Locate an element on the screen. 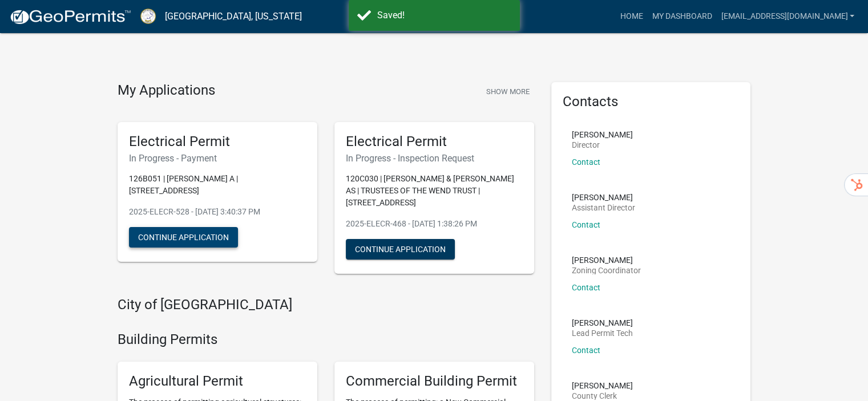  h5: Commercial Building Permit is located at coordinates (435, 381).